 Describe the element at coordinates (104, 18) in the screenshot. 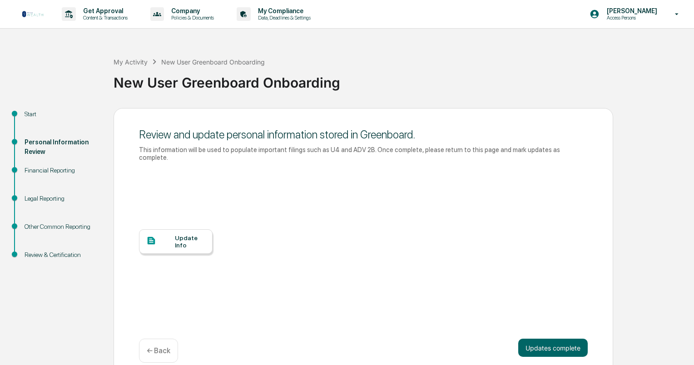

I see `p: Content & Transactions` at that location.